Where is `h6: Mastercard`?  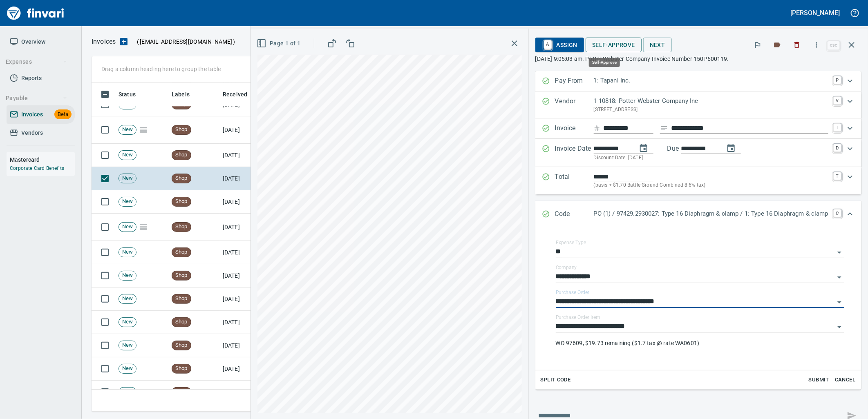 h6: Mastercard is located at coordinates (42, 160).